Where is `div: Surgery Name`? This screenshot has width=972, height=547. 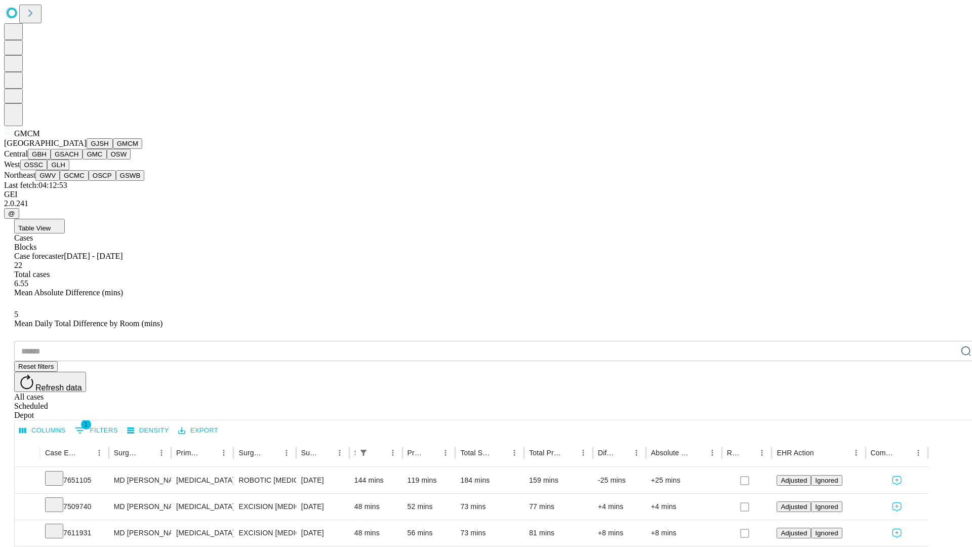 div: Surgery Name is located at coordinates (251, 452).